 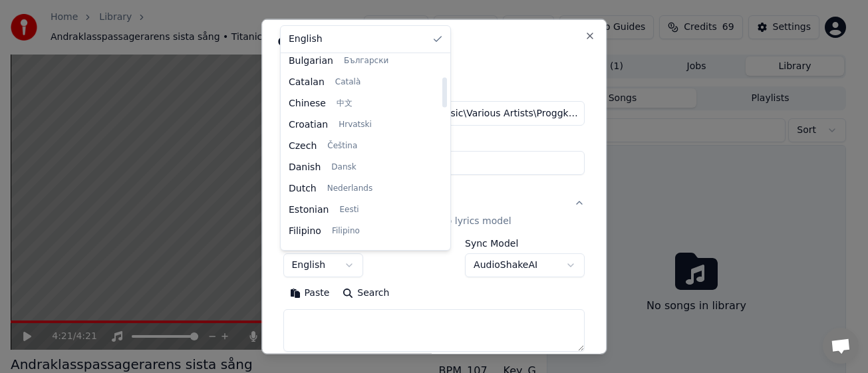 What do you see at coordinates (348, 82) in the screenshot?
I see `span: Català` at bounding box center [348, 82].